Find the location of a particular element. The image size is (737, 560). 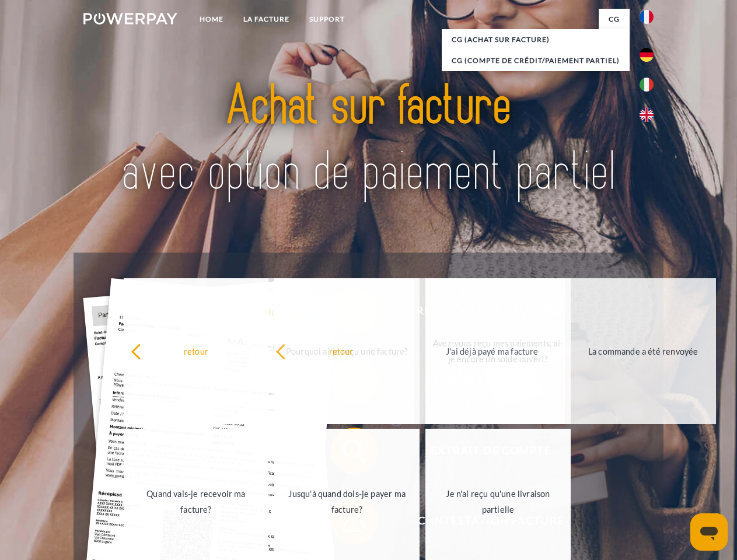

div: J'ai déjà payé ma facture is located at coordinates (492, 350).